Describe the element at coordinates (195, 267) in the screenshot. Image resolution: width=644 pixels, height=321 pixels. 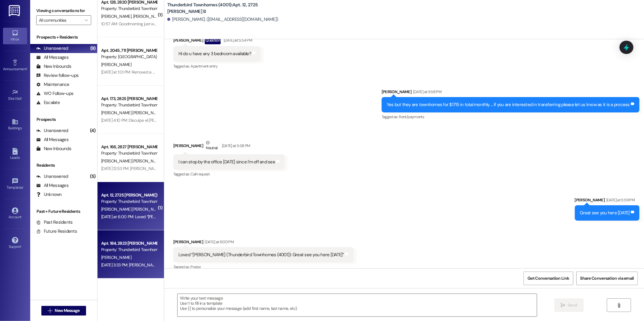
I see `span: Praise` at that location.